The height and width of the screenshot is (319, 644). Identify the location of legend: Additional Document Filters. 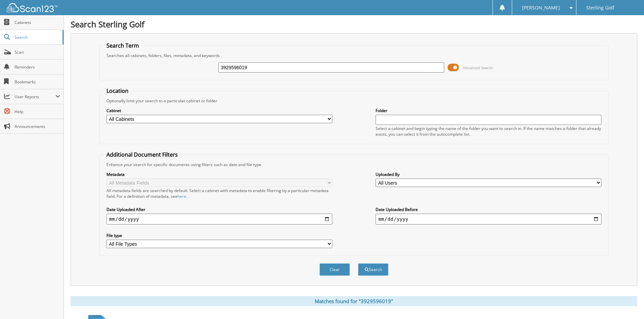
(142, 154).